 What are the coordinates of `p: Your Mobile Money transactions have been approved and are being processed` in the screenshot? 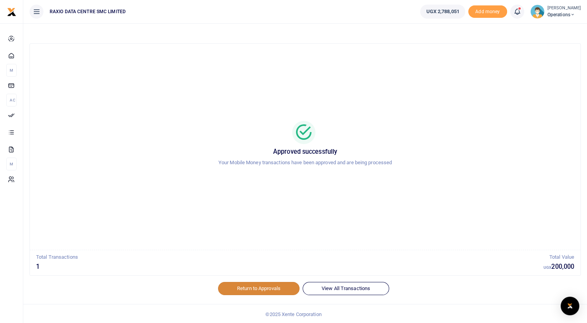 It's located at (305, 163).